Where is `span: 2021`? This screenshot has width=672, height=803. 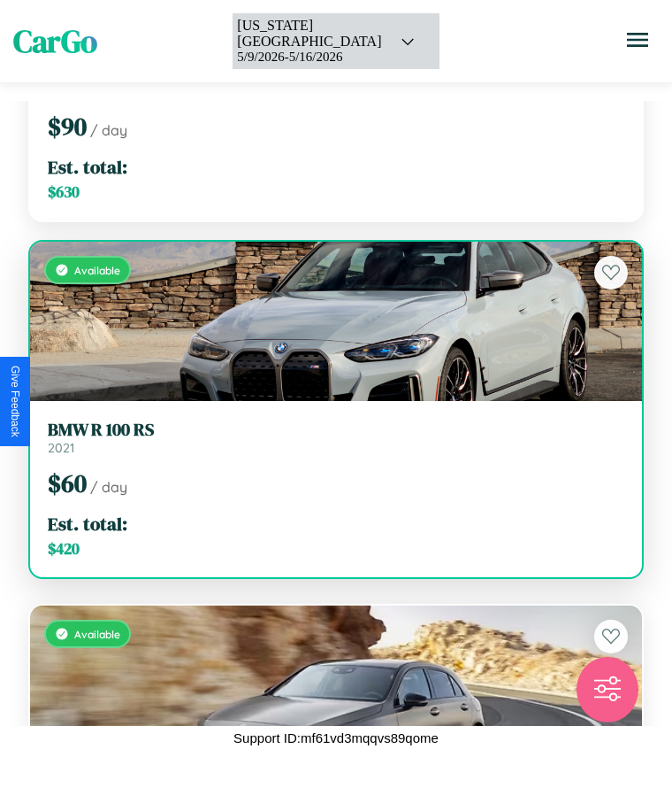
span: 2021 is located at coordinates (61, 448).